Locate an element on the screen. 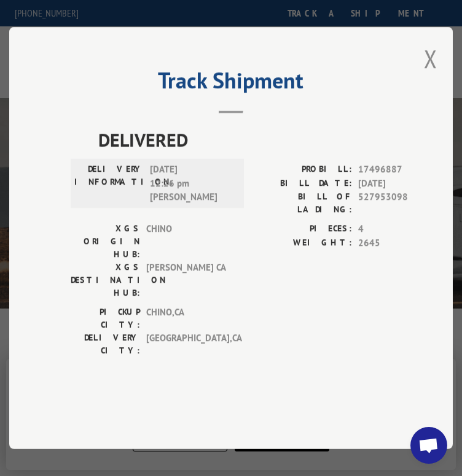  label: XGS DESTINATION HUB: is located at coordinates (105, 280).